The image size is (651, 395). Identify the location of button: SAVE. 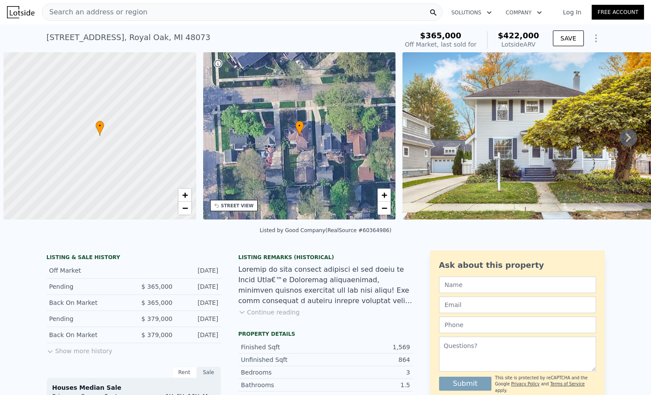
(568, 38).